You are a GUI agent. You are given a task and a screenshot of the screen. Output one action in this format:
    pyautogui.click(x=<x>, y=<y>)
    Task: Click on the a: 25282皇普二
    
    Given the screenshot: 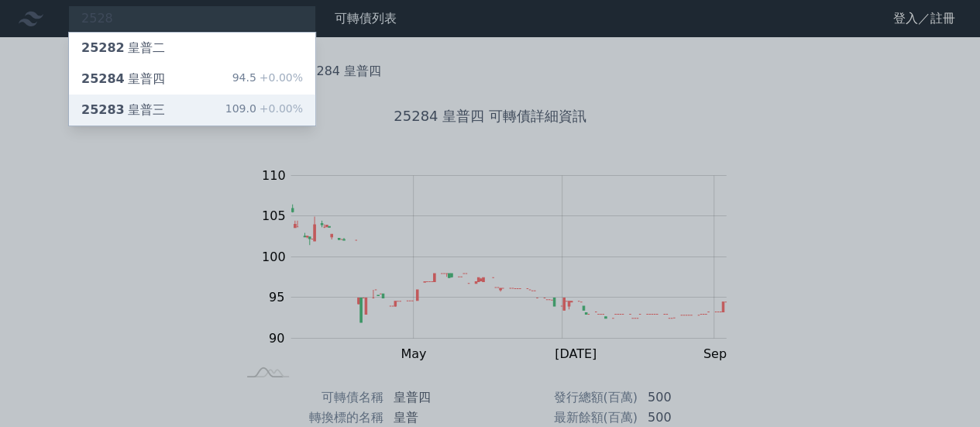 What is the action you would take?
    pyautogui.click(x=192, y=48)
    